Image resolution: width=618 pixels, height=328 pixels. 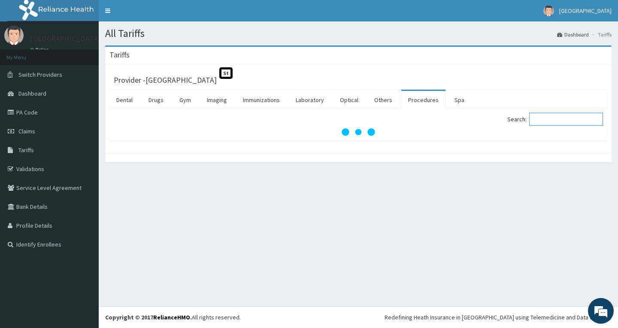 I want to click on footer: All rights reserved., so click(x=358, y=317).